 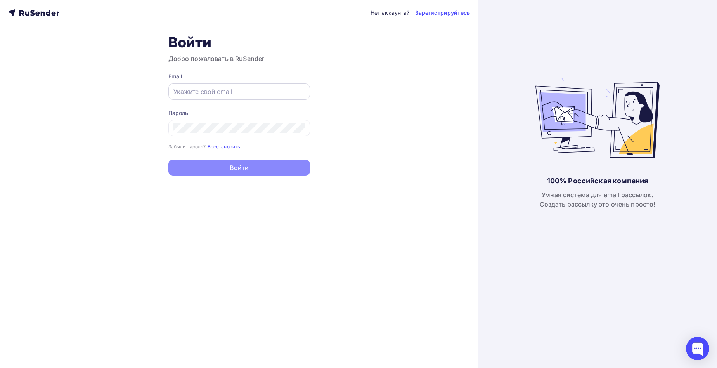 I want to click on h3: Добро пожаловать в RuSender, so click(x=239, y=59).